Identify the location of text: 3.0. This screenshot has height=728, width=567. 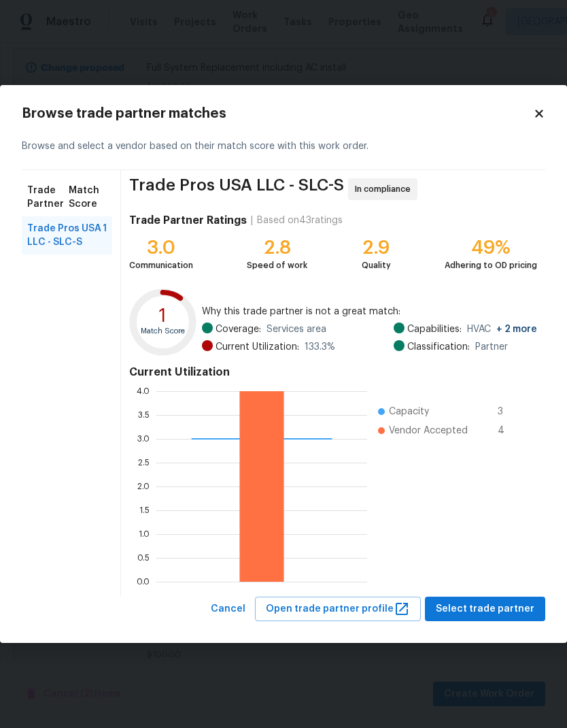
(143, 438).